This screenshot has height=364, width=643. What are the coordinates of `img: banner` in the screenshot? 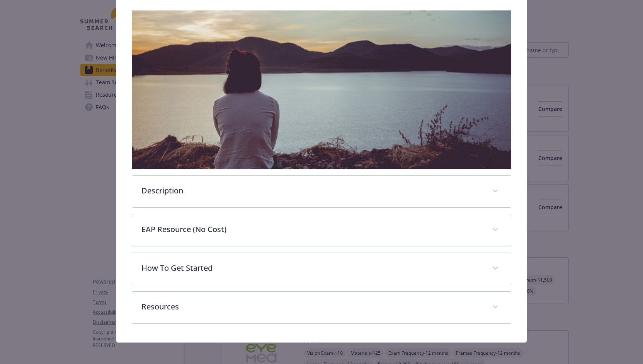 It's located at (322, 90).